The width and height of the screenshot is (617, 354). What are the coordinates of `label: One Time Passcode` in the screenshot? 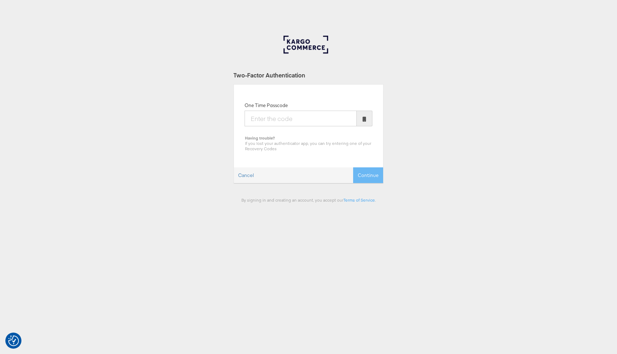 It's located at (266, 105).